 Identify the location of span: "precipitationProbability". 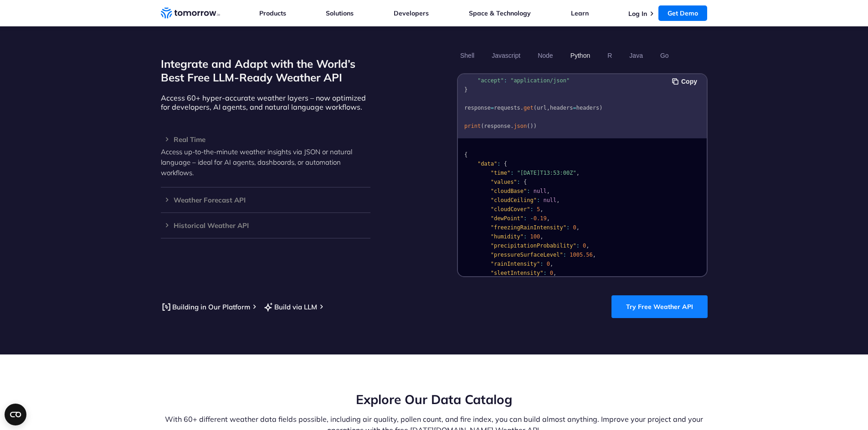
(533, 246).